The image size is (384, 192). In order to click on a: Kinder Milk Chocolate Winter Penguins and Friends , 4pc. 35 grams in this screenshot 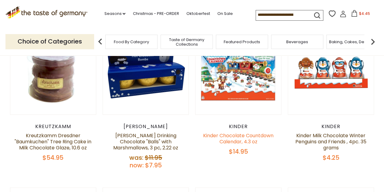, I will do `click(331, 141)`.